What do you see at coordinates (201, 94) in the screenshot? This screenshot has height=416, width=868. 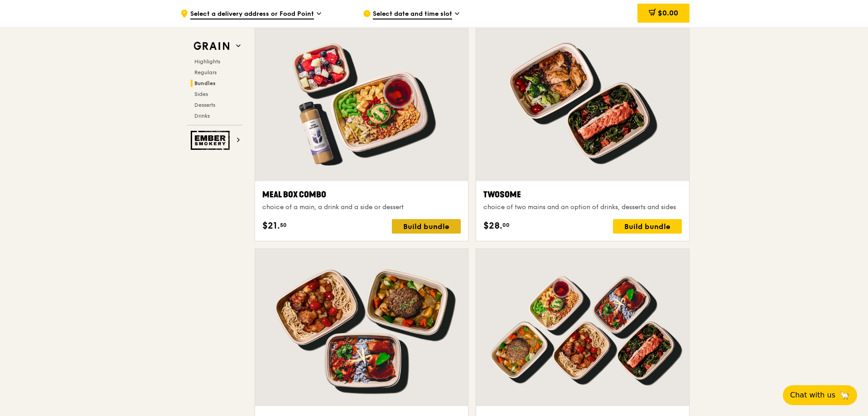 I see `span: Sides` at bounding box center [201, 94].